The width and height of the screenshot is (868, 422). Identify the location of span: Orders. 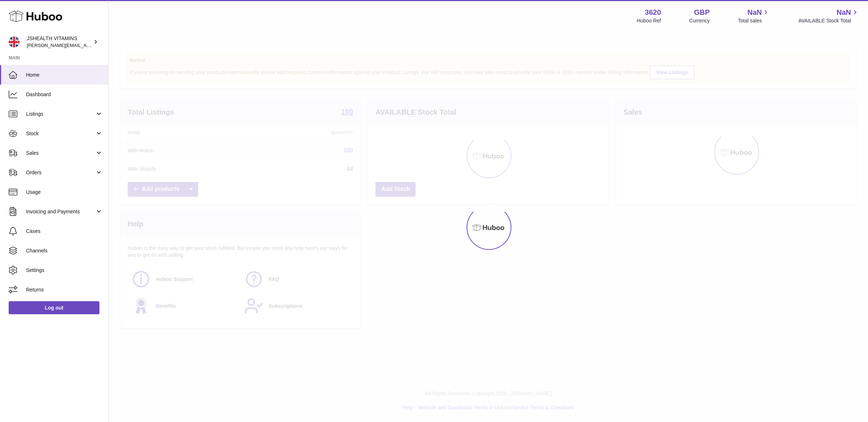
(61, 172).